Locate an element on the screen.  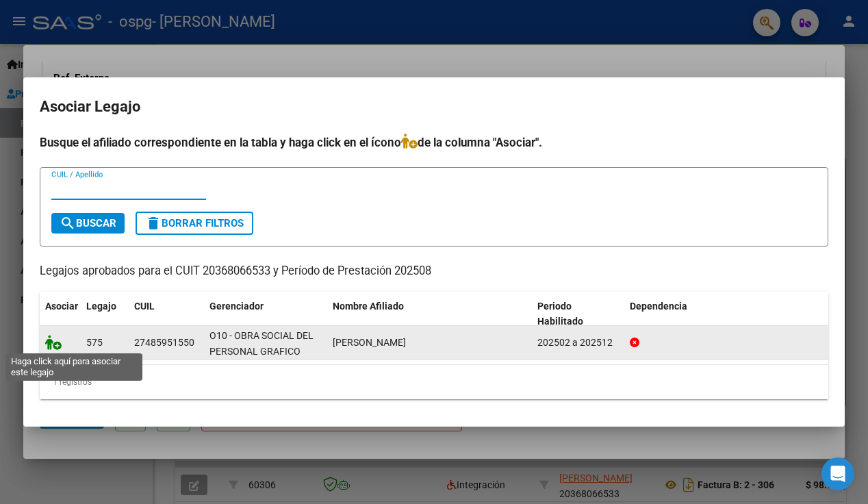
span: Dependencia is located at coordinates (659, 306).